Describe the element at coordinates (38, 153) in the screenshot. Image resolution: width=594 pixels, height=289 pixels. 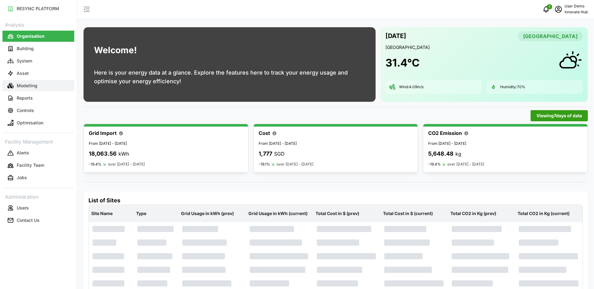
I see `a: Alerts` at that location.